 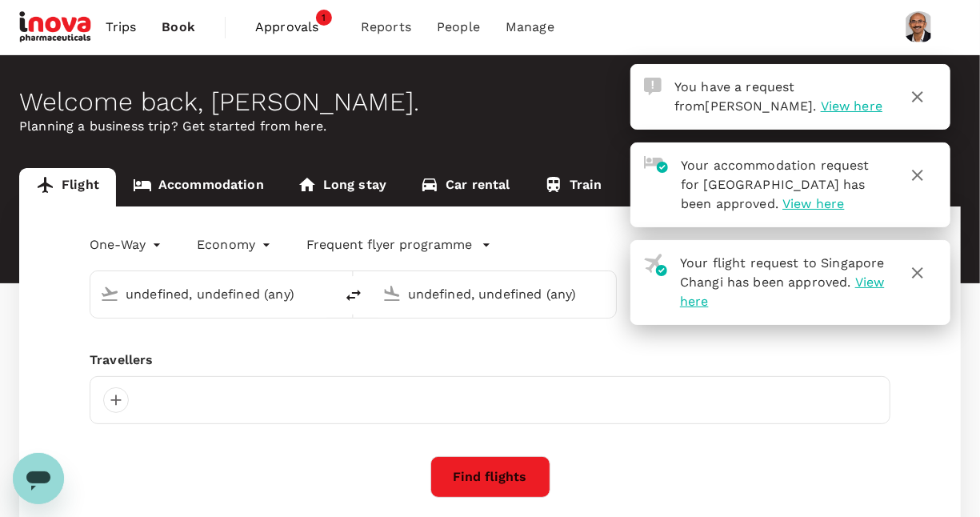 What do you see at coordinates (386, 27) in the screenshot?
I see `span: Reports` at bounding box center [386, 27].